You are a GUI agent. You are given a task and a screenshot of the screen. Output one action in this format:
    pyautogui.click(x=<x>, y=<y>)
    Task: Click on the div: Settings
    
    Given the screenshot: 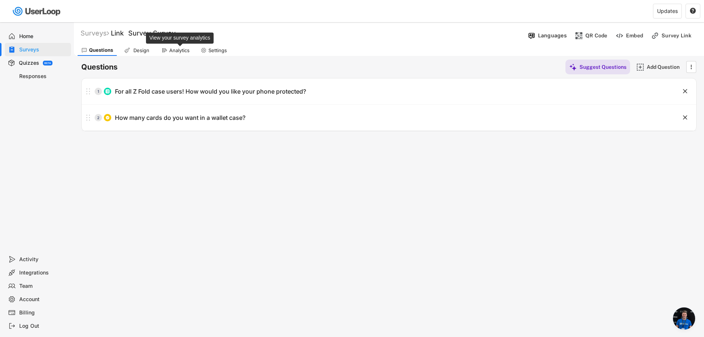 What is the action you would take?
    pyautogui.click(x=218, y=50)
    